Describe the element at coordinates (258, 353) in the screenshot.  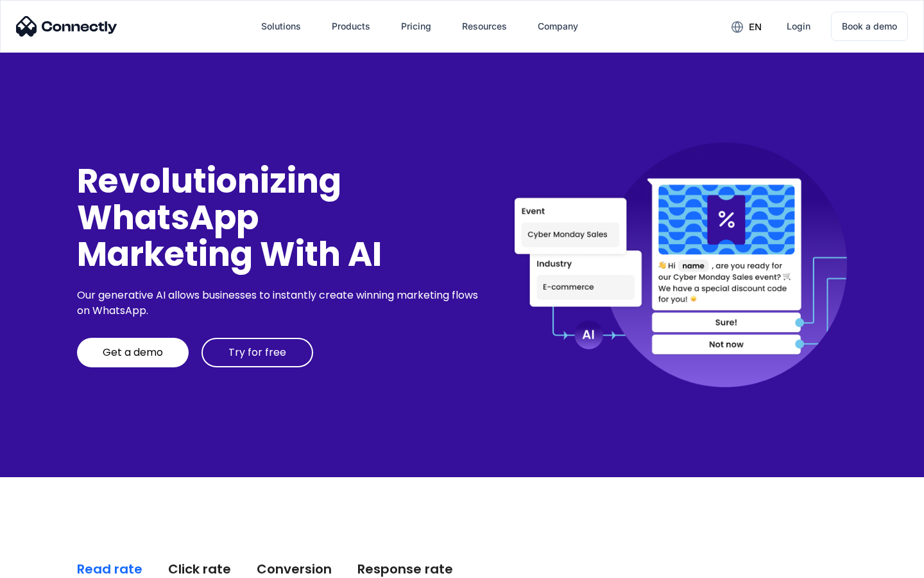
I see `a: Try for free` at that location.